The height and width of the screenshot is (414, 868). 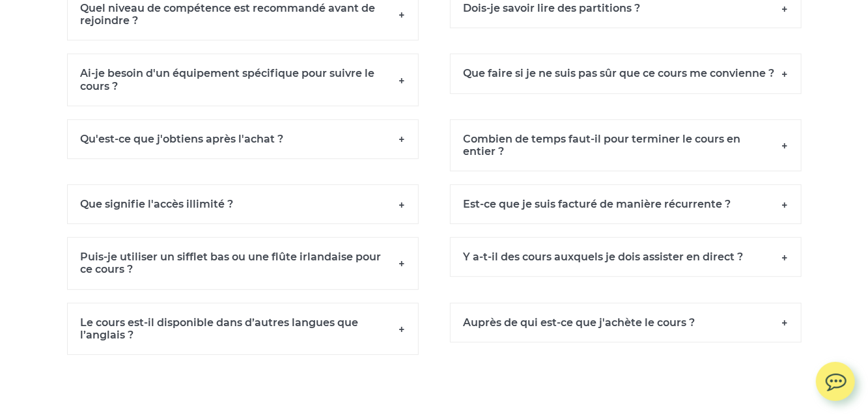 I want to click on font: Est-ce que je suis facturé de manière récurrente ?, so click(x=597, y=204).